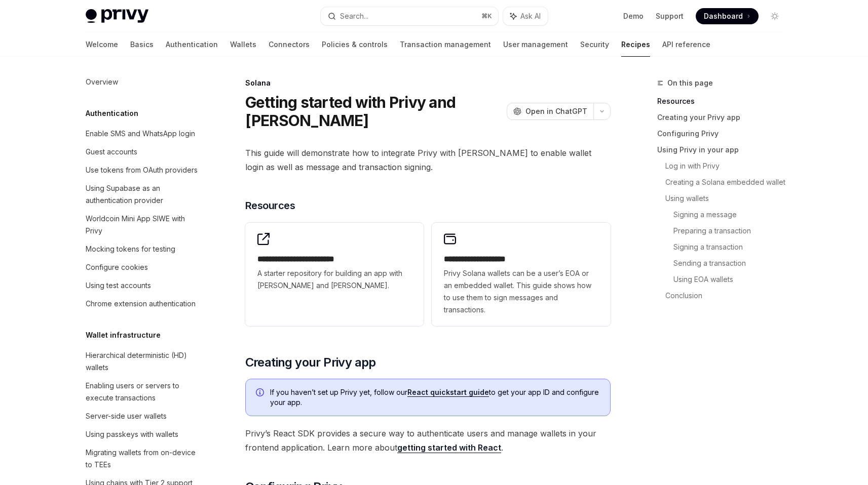 The height and width of the screenshot is (485, 868). Describe the element at coordinates (117, 16) in the screenshot. I see `img: light logo` at that location.